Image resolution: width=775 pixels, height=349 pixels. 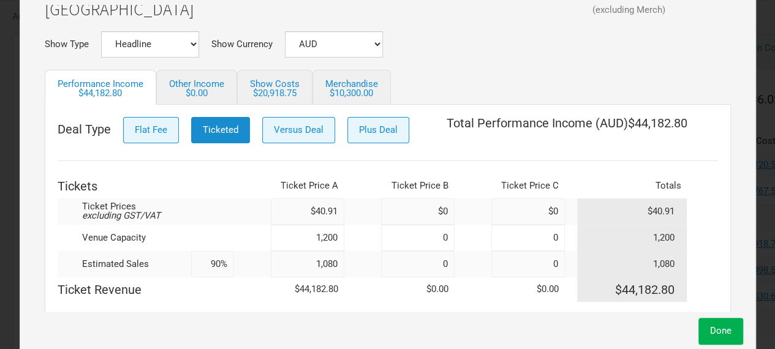 What do you see at coordinates (298, 130) in the screenshot?
I see `span: Versus Deal` at bounding box center [298, 130].